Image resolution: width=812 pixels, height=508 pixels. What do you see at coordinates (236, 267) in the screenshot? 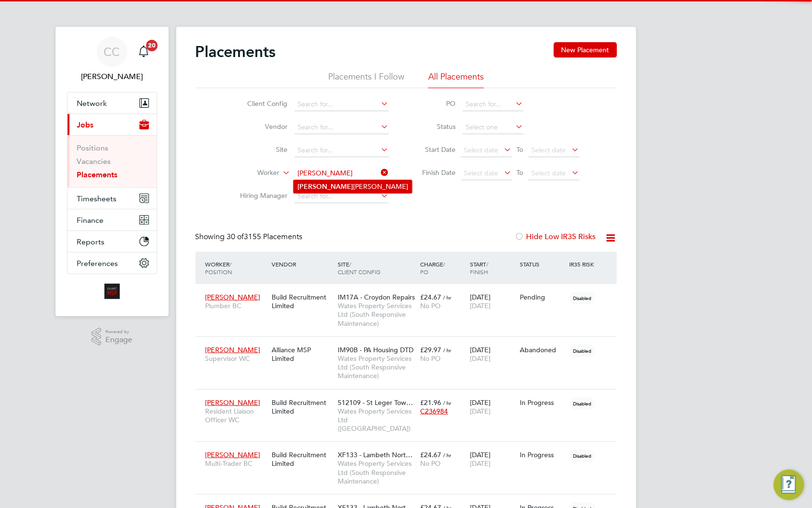
I see `div: Worker` at bounding box center [236, 267].